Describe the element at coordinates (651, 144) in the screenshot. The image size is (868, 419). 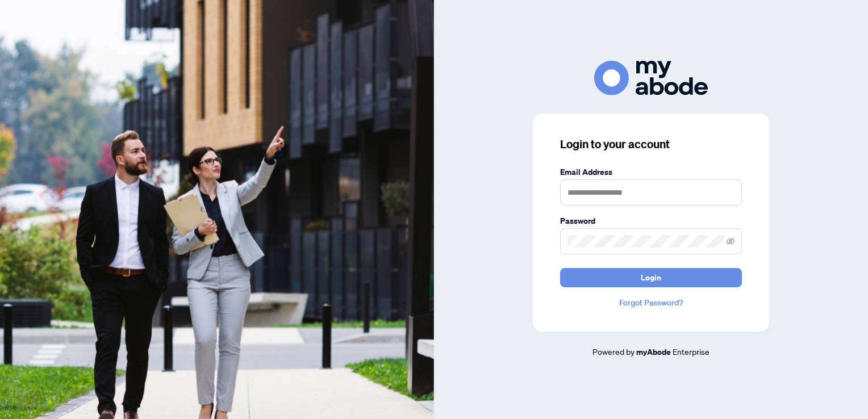
I see `h3: Login to your account` at that location.